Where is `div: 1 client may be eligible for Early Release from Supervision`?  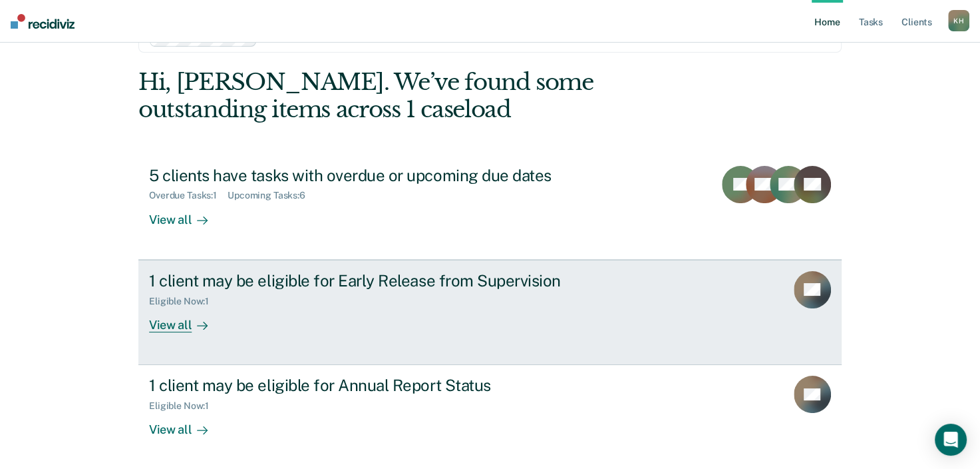 div: 1 client may be eligible for Early Release from Supervision is located at coordinates (383, 280).